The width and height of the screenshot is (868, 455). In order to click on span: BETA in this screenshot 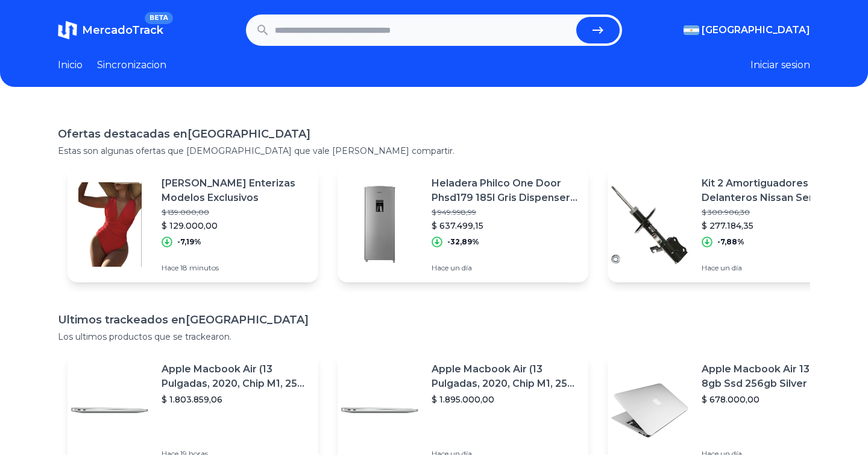, I will do `click(159, 18)`.